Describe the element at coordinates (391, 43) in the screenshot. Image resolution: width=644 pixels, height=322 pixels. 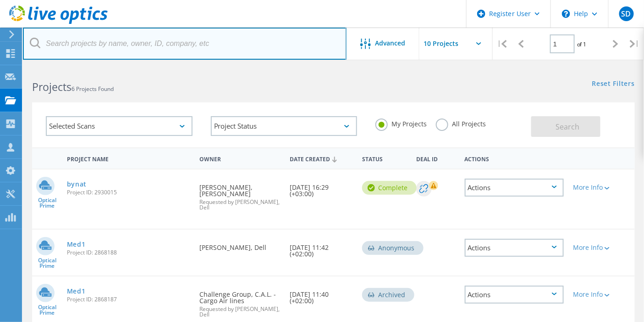
I see `span: Advanced` at that location.